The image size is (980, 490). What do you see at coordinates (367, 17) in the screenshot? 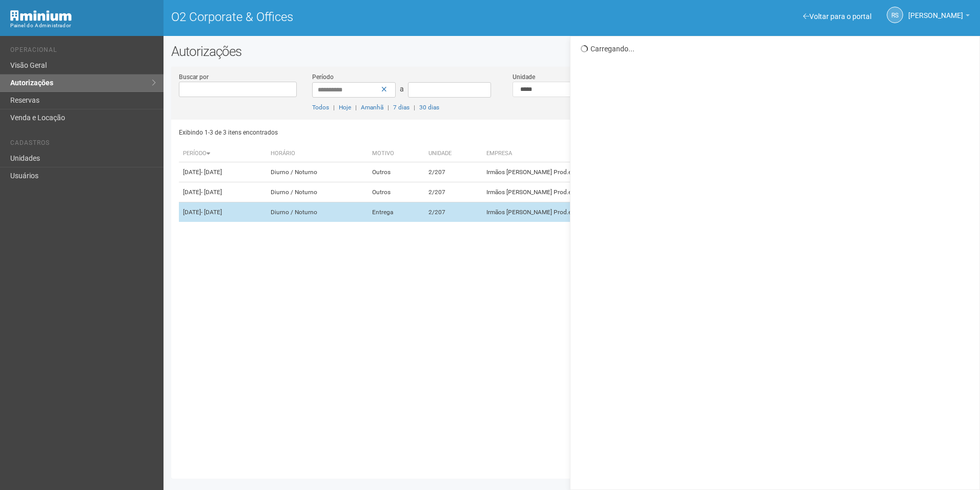
I see `h1: O2 Corporate & Offices` at bounding box center [367, 17].